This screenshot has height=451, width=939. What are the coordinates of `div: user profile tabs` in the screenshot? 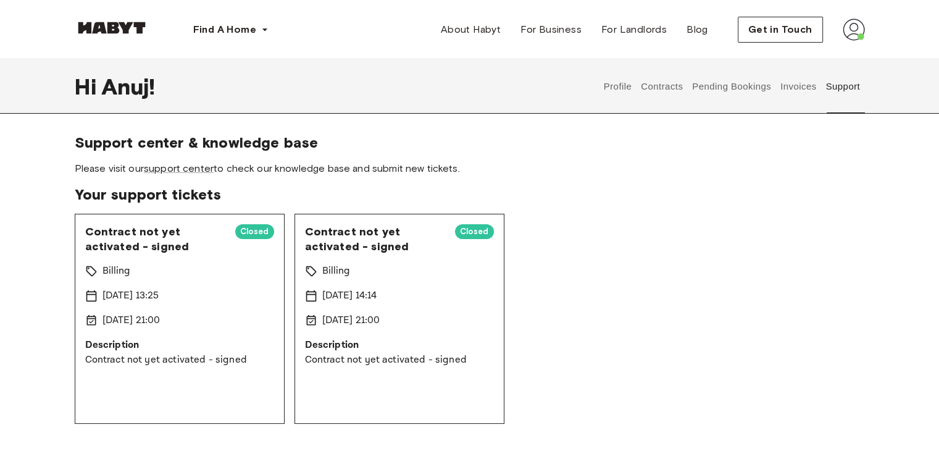 It's located at (732, 86).